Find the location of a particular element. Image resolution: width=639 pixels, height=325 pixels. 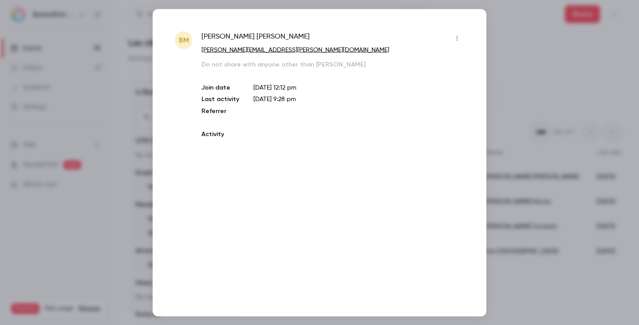

p: Referrer is located at coordinates (220, 111).